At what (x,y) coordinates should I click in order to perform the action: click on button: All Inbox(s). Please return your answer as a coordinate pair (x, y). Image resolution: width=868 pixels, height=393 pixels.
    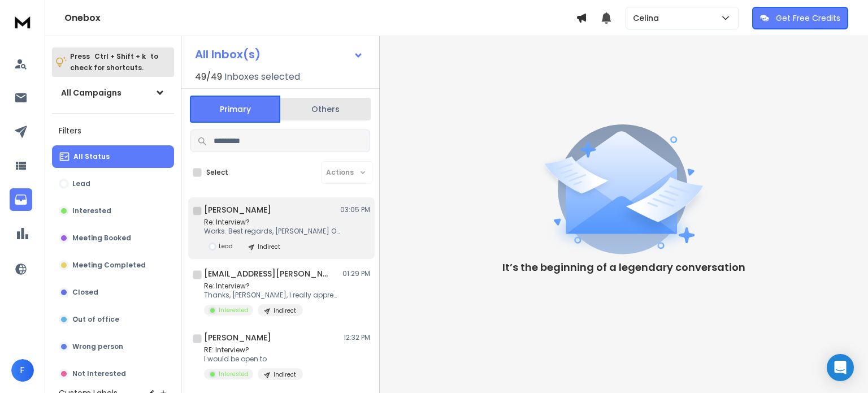
    Looking at the image, I should click on (279, 55).